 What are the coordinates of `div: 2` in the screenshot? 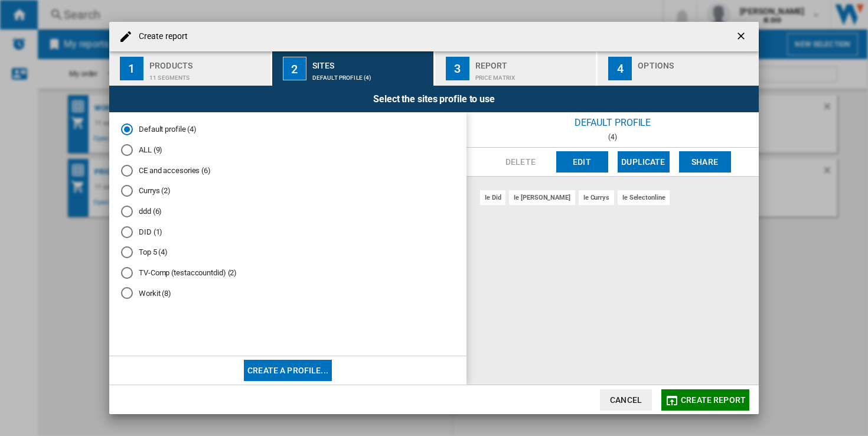 It's located at (295, 68).